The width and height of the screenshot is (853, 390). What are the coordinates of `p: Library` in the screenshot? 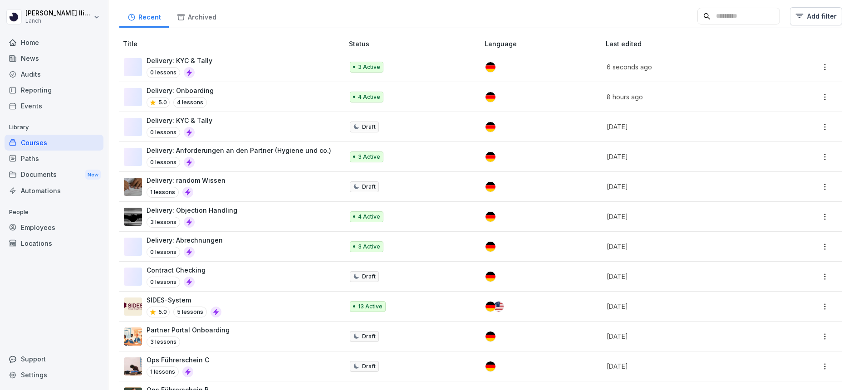 It's located at (54, 127).